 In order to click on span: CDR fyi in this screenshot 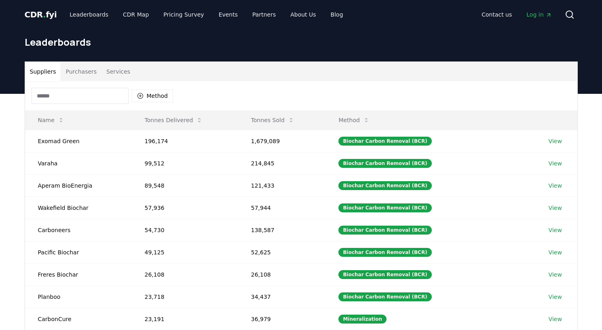, I will do `click(41, 15)`.